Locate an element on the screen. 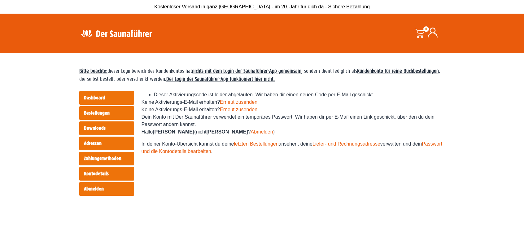  strong: Kundenkonto für reine Buchbestellungen is located at coordinates (398, 71).